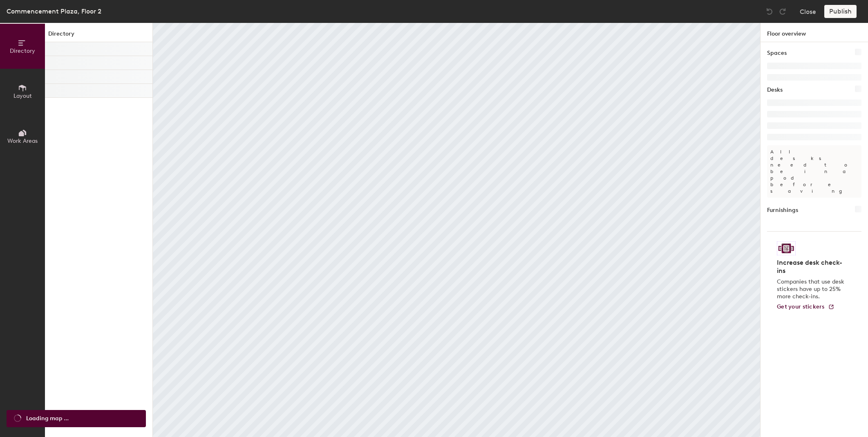 The width and height of the screenshot is (868, 437). Describe the element at coordinates (814, 171) in the screenshot. I see `p: All desks need to be in a pod before saving` at that location.